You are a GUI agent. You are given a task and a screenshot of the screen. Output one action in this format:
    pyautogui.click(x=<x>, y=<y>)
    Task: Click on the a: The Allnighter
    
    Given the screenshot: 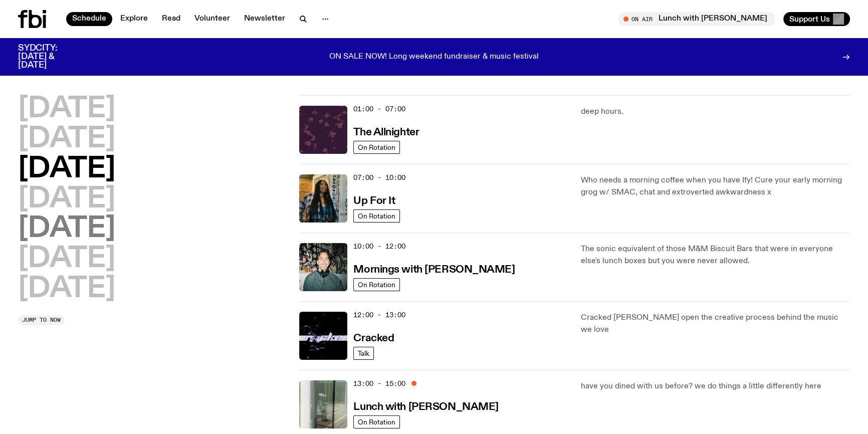 What is the action you would take?
    pyautogui.click(x=386, y=131)
    